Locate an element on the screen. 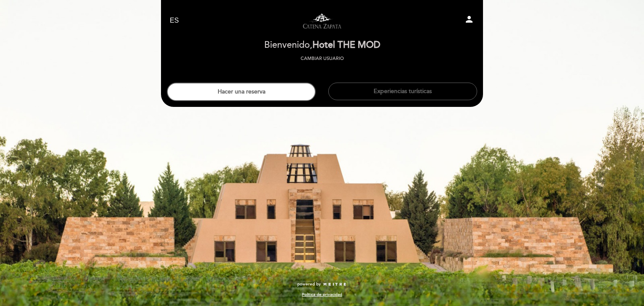 This screenshot has width=644, height=306. img: MEITRE is located at coordinates (335, 284).